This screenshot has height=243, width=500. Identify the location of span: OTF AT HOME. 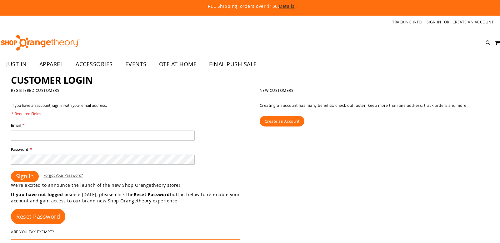
(178, 64).